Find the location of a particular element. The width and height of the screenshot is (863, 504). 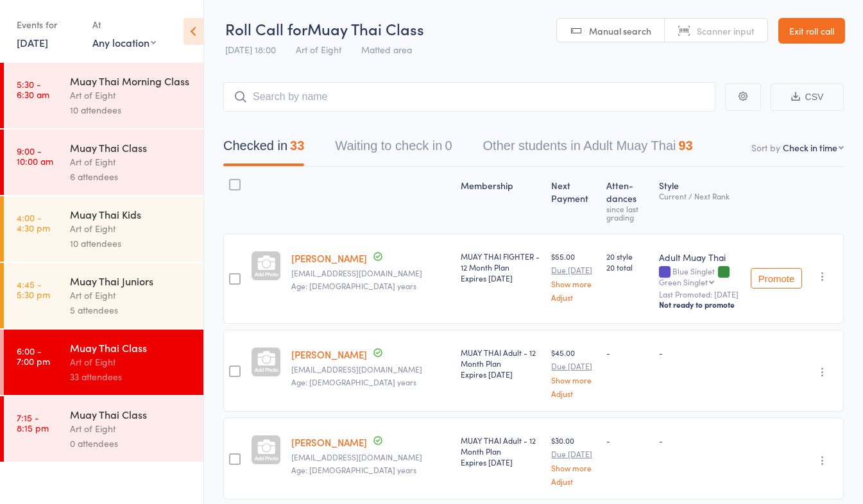

a: 6:00 -7:00 pmMuay Thai ClassArt of Eight33 attendees is located at coordinates (104, 363).